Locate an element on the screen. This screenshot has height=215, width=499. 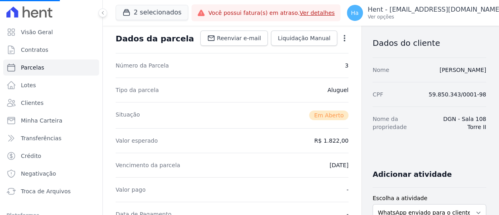
dd: Aluguel is located at coordinates (338, 90).